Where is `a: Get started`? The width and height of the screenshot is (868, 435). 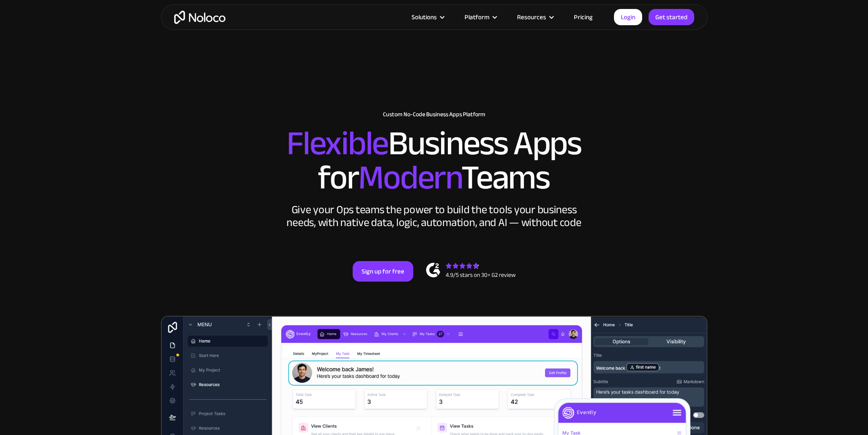 a: Get started is located at coordinates (671, 17).